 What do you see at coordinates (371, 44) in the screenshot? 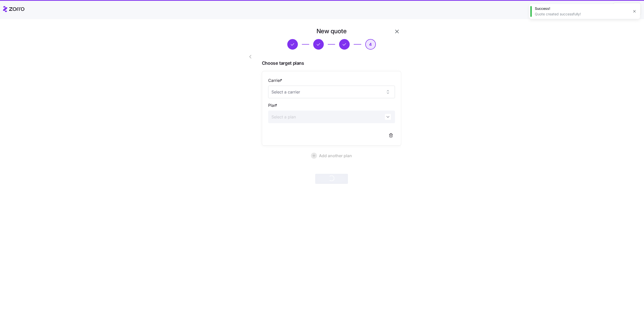
I see `button: 4` at bounding box center [371, 44].